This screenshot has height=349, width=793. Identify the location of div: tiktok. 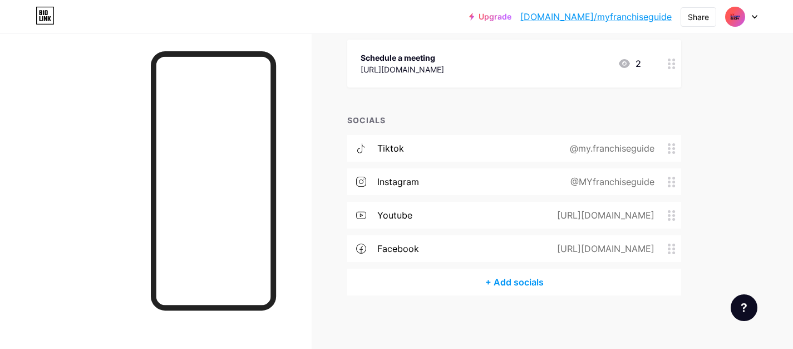
(391, 148).